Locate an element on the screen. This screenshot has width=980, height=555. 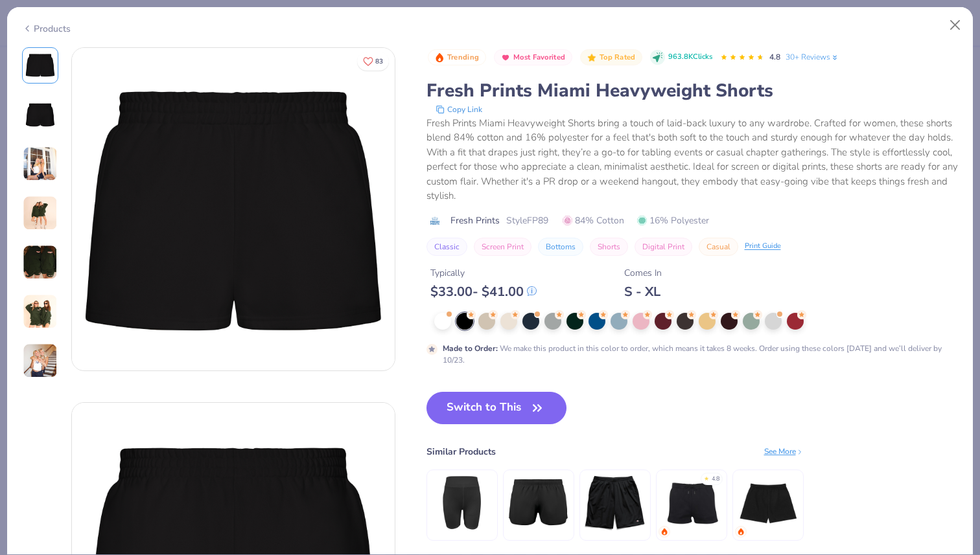
div: Comes In is located at coordinates (643, 272).